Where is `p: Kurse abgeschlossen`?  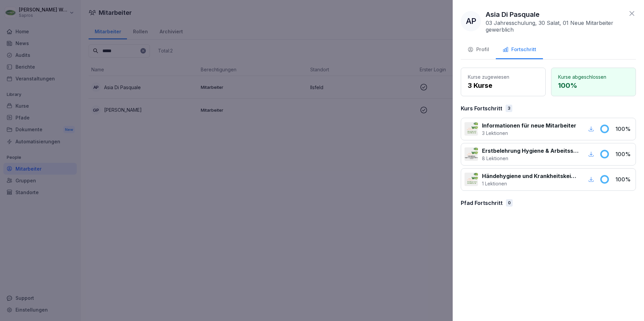
p: Kurse abgeschlossen is located at coordinates (593, 77).